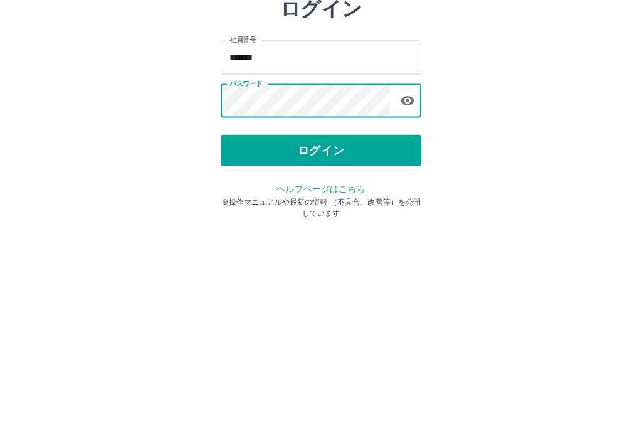 This screenshot has width=642, height=431. Describe the element at coordinates (321, 233) in the screenshot. I see `button: ログイン` at that location.